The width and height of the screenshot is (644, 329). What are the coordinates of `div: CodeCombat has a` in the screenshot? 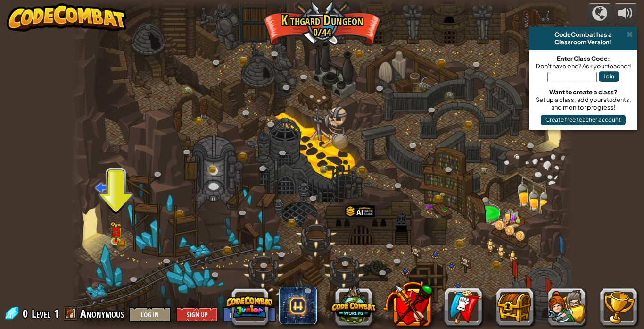 It's located at (583, 34).